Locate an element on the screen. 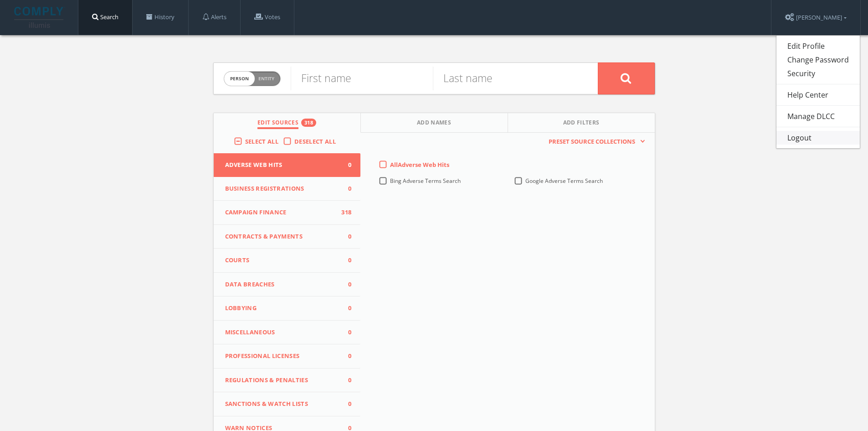 This screenshot has width=868, height=431. a: Edit Profile is located at coordinates (818, 46).